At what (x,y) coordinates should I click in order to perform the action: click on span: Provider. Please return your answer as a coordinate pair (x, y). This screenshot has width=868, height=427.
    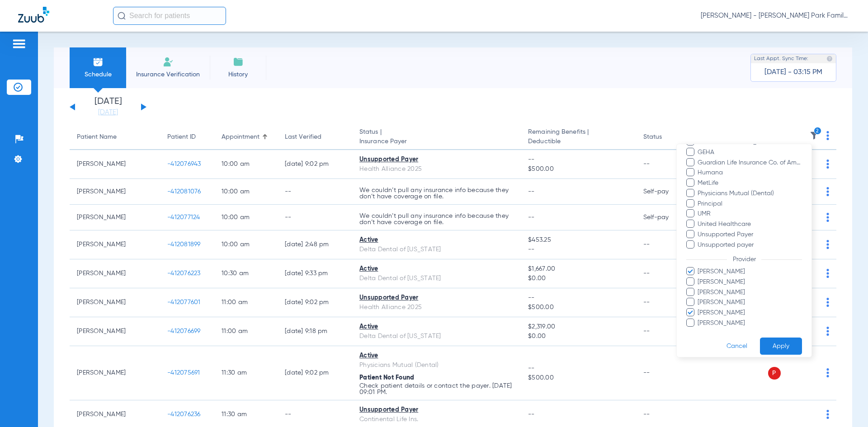
    Looking at the image, I should click on (745, 259).